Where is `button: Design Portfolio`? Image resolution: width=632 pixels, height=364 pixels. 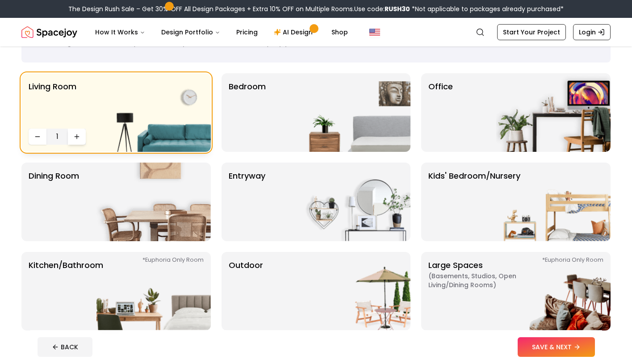 button: Design Portfolio is located at coordinates (191, 32).